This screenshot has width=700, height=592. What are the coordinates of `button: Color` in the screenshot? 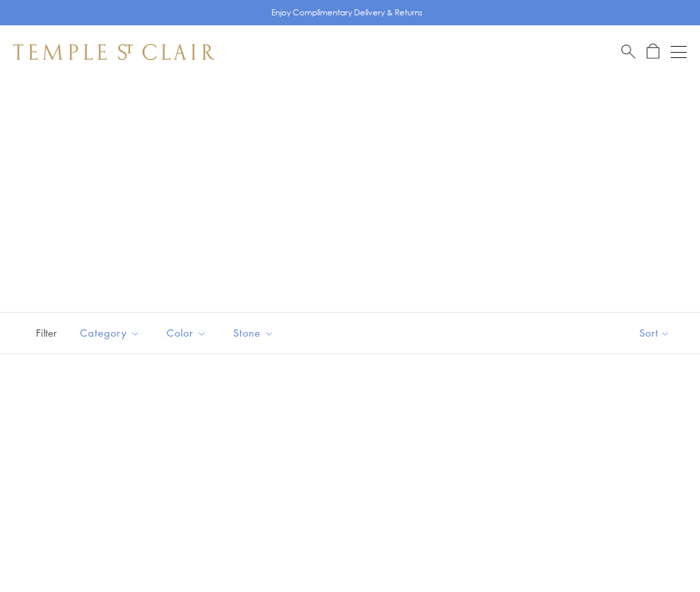 It's located at (187, 333).